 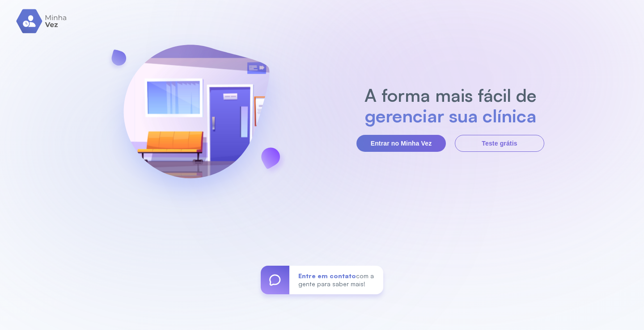 What do you see at coordinates (450, 96) in the screenshot?
I see `h2: A forma mais fácil de` at bounding box center [450, 96].